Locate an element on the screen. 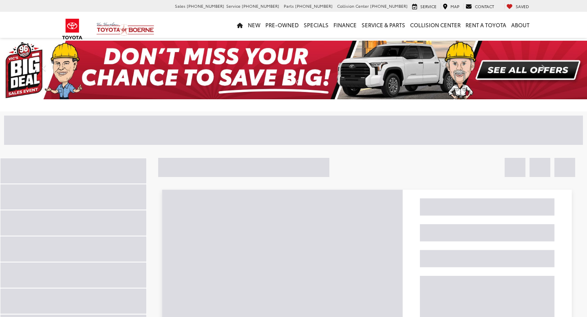 This screenshot has width=587, height=317. a: Collision Center is located at coordinates (435, 25).